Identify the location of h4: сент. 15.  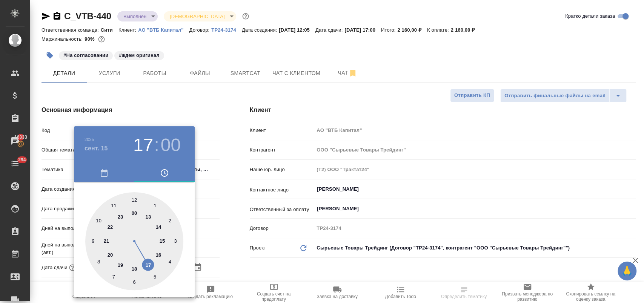
(96, 148).